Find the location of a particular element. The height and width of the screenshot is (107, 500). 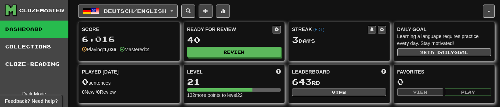

div: 6,016 is located at coordinates (129, 39).